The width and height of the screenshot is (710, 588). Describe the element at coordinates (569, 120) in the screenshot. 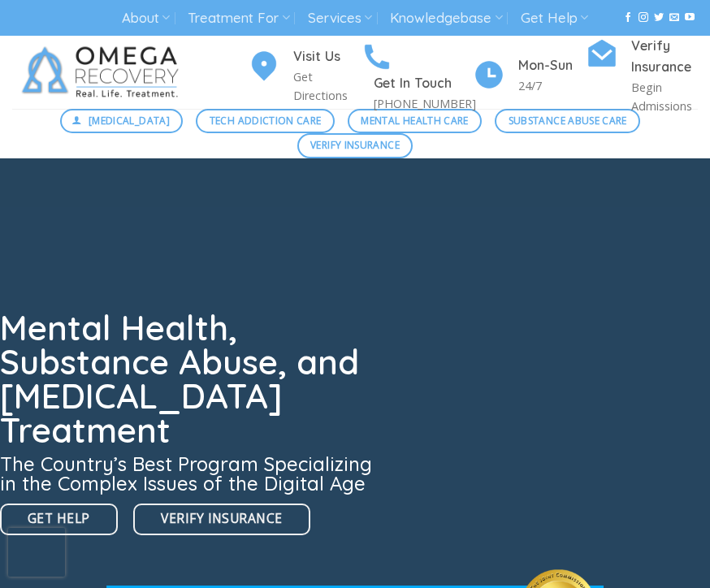

I see `span: Substance Abuse Care` at that location.